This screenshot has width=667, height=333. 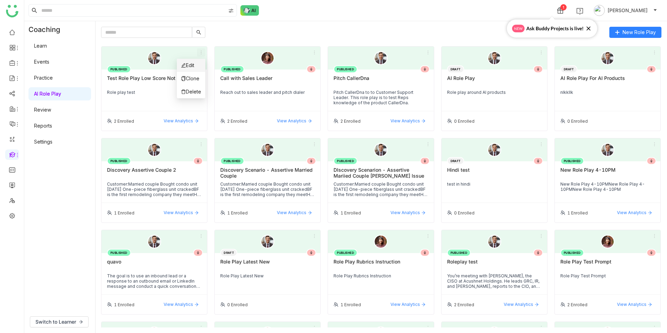 What do you see at coordinates (495, 265) in the screenshot?
I see `div: Roleplay test` at bounding box center [495, 265].